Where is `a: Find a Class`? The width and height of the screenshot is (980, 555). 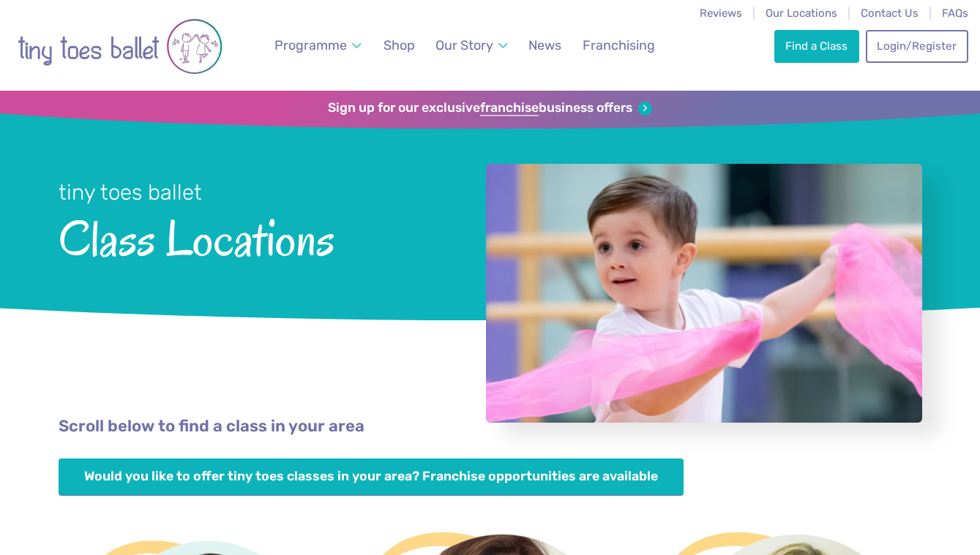
a: Find a Class is located at coordinates (817, 46).